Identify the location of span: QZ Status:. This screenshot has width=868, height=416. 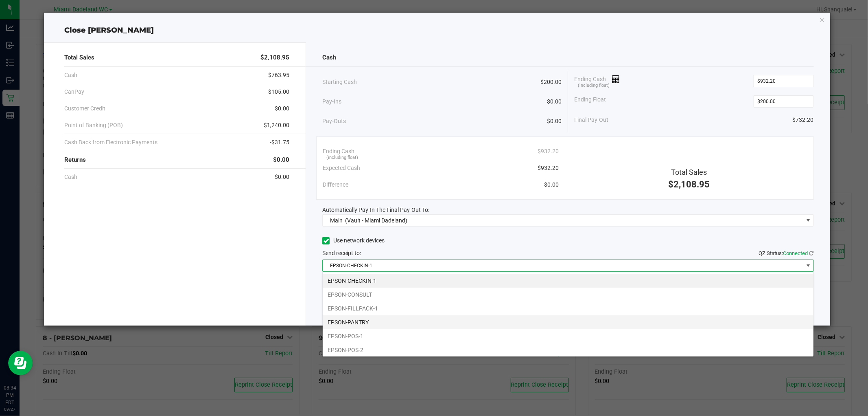
(786, 253).